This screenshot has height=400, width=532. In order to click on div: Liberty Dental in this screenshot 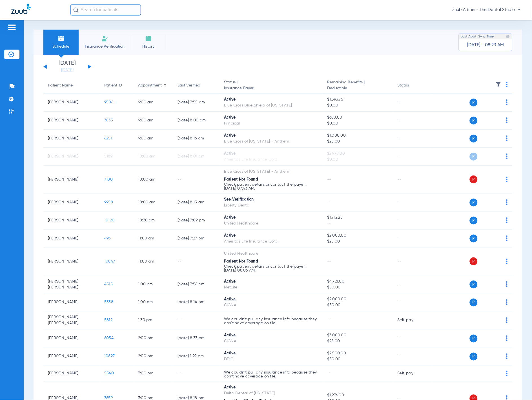, I will do `click(271, 205)`.